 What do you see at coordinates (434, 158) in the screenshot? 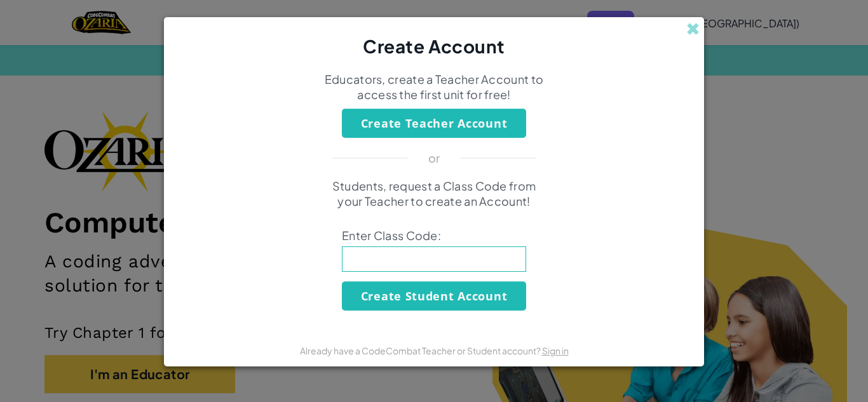
I see `p: or` at bounding box center [434, 158].